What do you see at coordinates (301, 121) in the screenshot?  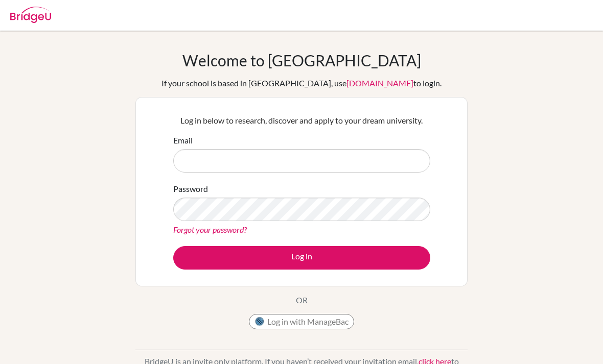 I see `p: Log in below to research, discover and apply to your dream university.` at bounding box center [301, 121].